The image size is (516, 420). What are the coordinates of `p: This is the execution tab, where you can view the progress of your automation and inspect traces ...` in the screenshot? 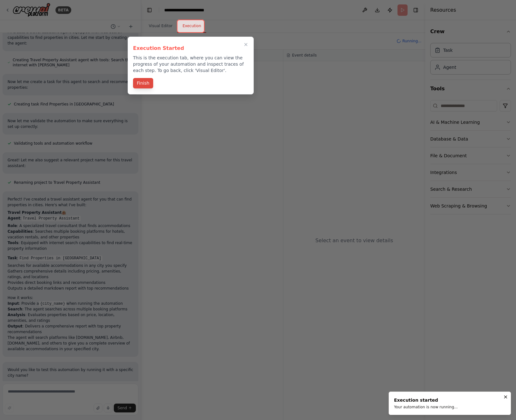 It's located at (191, 64).